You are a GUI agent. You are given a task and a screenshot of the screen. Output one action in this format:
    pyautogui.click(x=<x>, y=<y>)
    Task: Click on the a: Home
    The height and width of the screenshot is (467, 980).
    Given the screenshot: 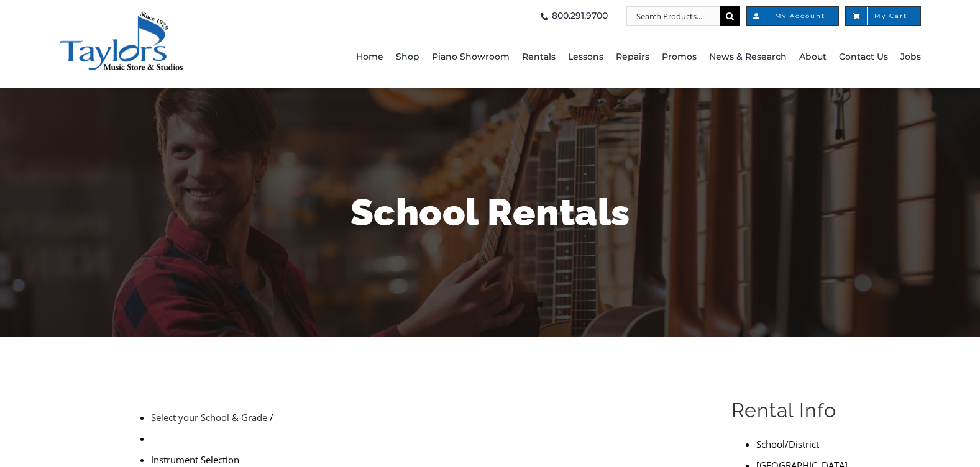 What is the action you would take?
    pyautogui.click(x=370, y=57)
    